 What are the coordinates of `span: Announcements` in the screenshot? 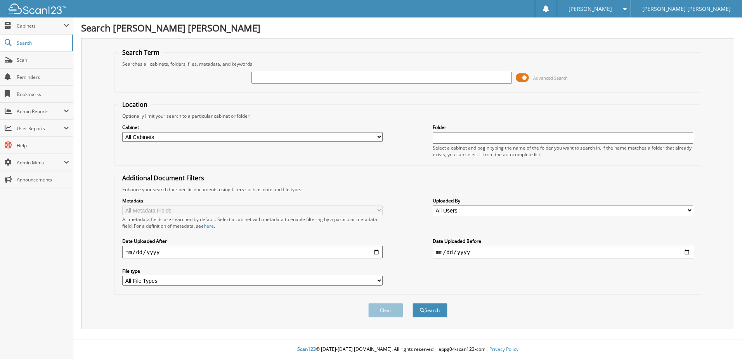 It's located at (43, 179).